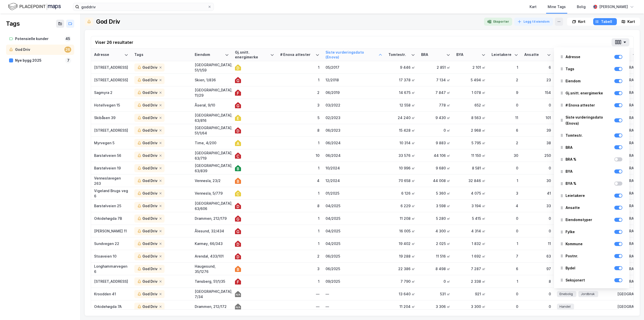 This screenshot has width=644, height=320. Describe the element at coordinates (471, 256) in the screenshot. I see `div: 1 692 ㎡` at that location.